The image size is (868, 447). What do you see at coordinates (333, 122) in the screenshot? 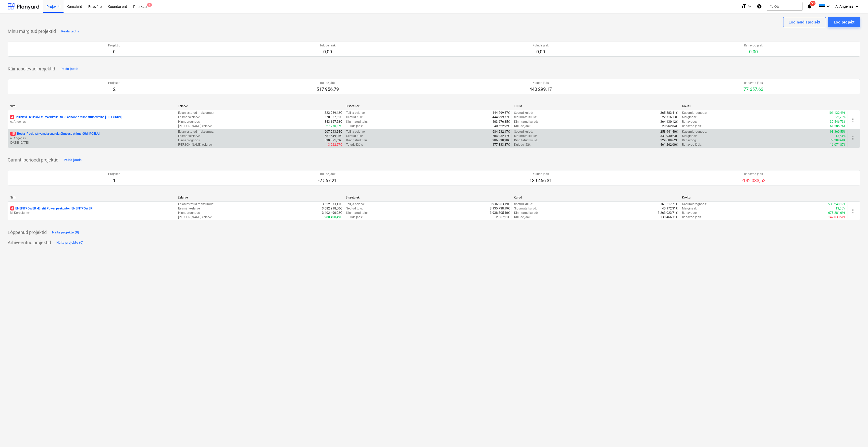
I see `p: 343 167,28€` at bounding box center [333, 122].